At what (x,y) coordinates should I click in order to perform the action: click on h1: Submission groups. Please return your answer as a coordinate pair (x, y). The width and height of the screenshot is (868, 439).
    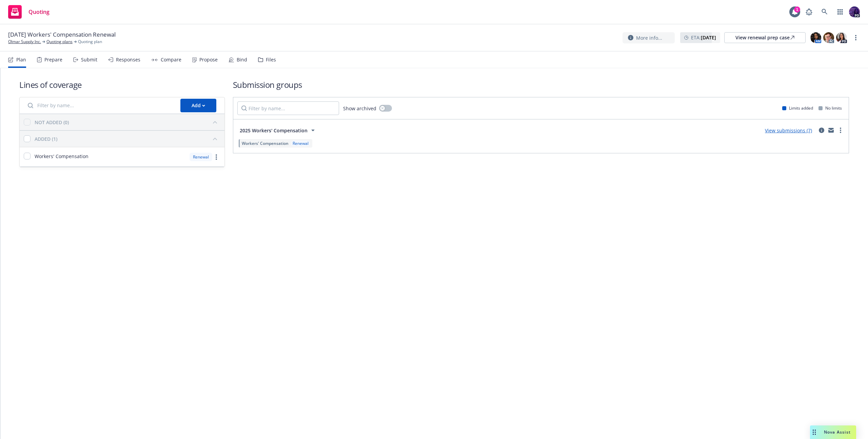
    Looking at the image, I should click on (541, 85).